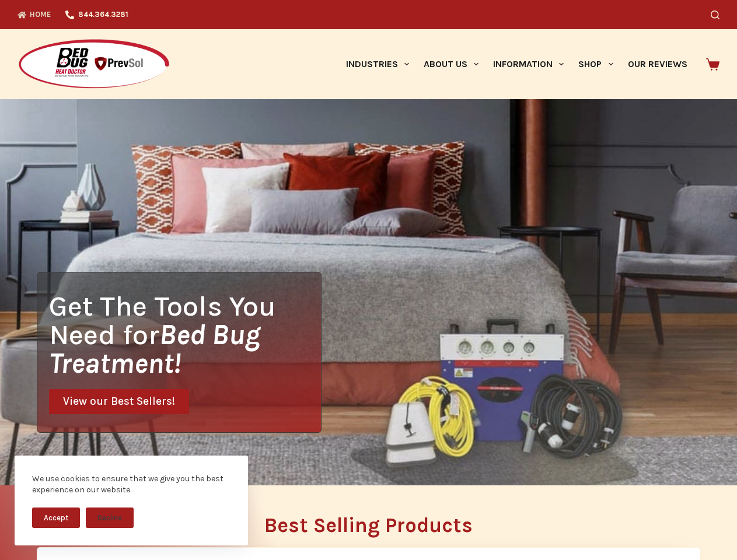 This screenshot has width=737, height=560. I want to click on a: View our Best Sellers!, so click(119, 401).